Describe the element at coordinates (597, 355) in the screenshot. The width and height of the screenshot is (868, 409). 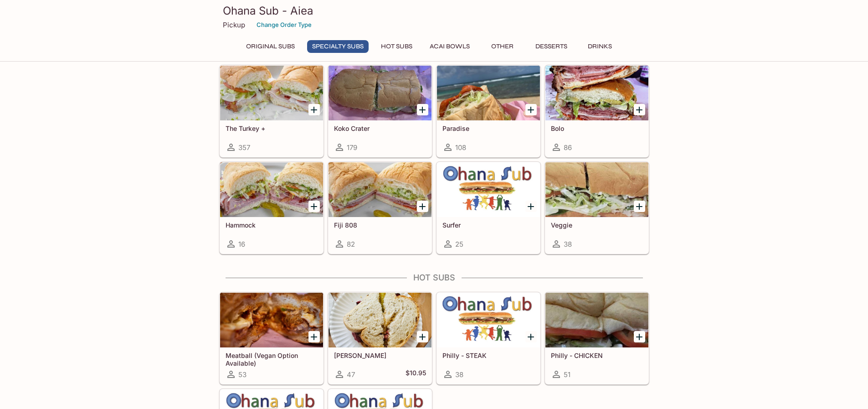
I see `h5: Philly - CHICKEN` at that location.